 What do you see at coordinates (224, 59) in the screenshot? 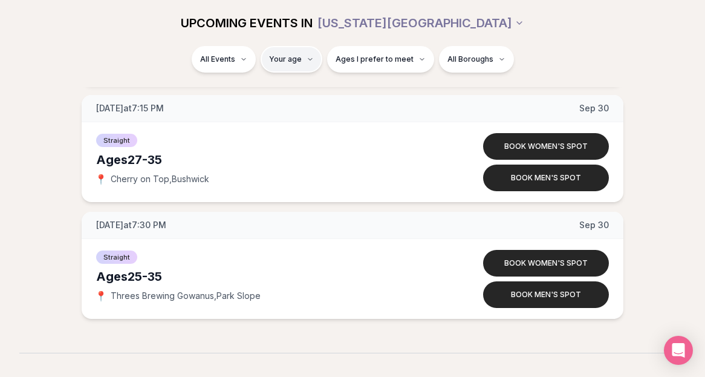
I see `button: All Events` at bounding box center [224, 59].